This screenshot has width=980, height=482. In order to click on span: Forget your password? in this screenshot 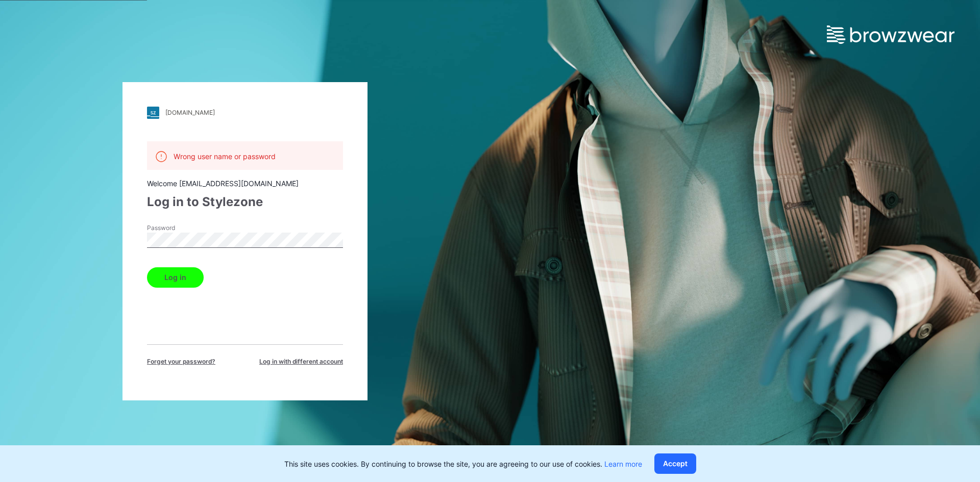, I will do `click(181, 362)`.